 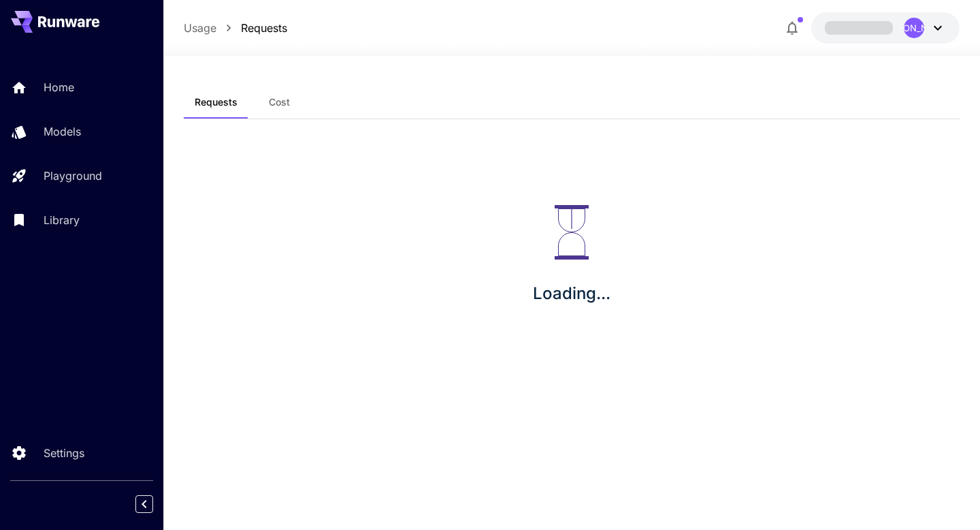 What do you see at coordinates (64, 453) in the screenshot?
I see `p: Settings` at bounding box center [64, 453].